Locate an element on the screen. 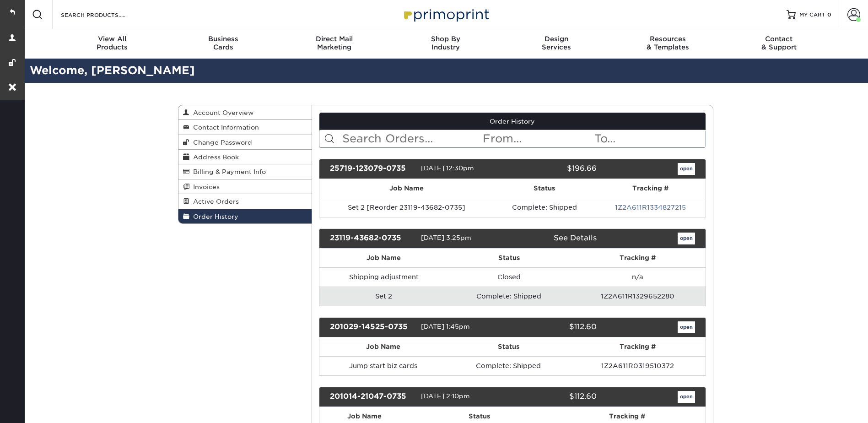 This screenshot has width=868, height=423. div: 25719-123079-0735 is located at coordinates (372, 169).